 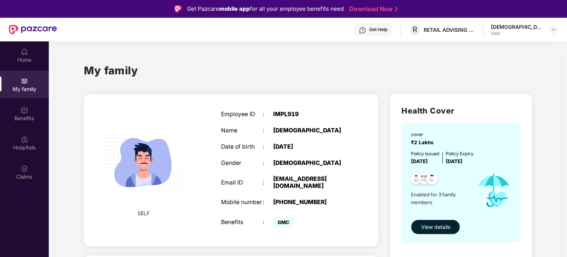 I want to click on div: Email ID, so click(x=242, y=183).